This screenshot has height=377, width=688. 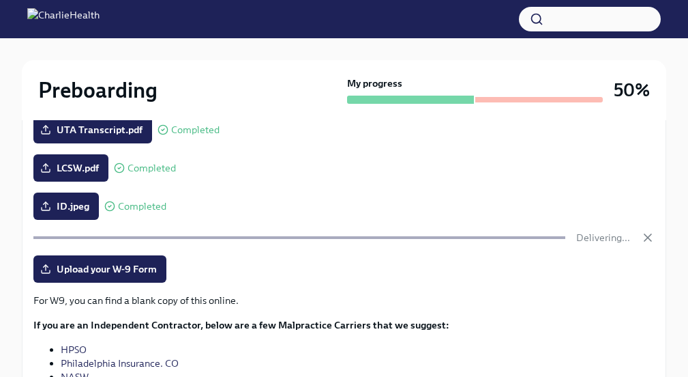 What do you see at coordinates (66, 206) in the screenshot?
I see `span: ID.jpeg` at bounding box center [66, 206].